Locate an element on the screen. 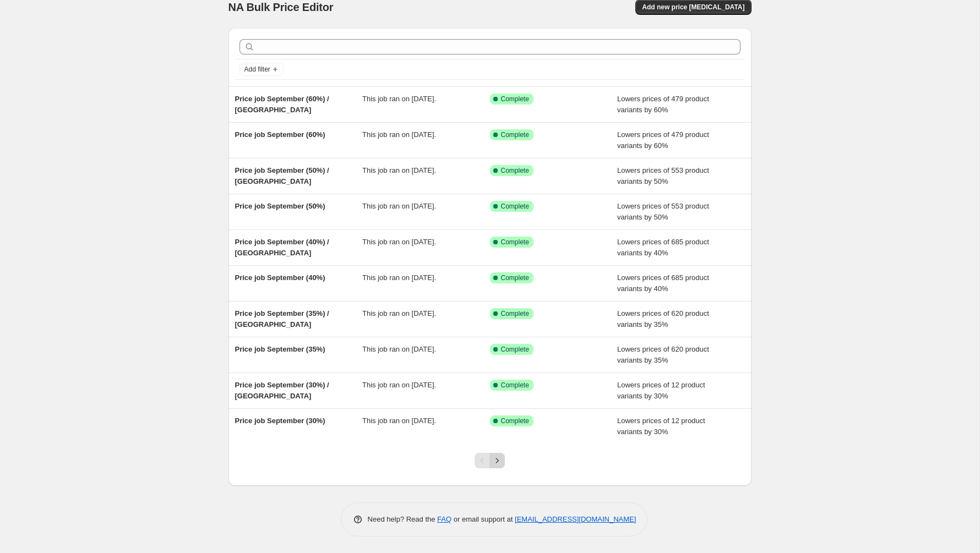 This screenshot has height=553, width=980. span: NA Bulk Price Editor is located at coordinates (281, 7).